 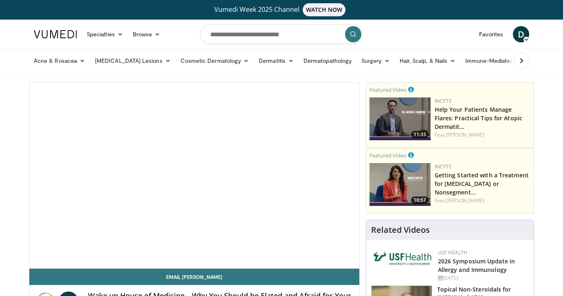 What do you see at coordinates (400, 184) in the screenshot?
I see `img: e02a99de-beb8-4d69-a8cb-018b1ffb8f0c.png.150x105_q85_crop-smart_upscale.jpg` at bounding box center [400, 184].